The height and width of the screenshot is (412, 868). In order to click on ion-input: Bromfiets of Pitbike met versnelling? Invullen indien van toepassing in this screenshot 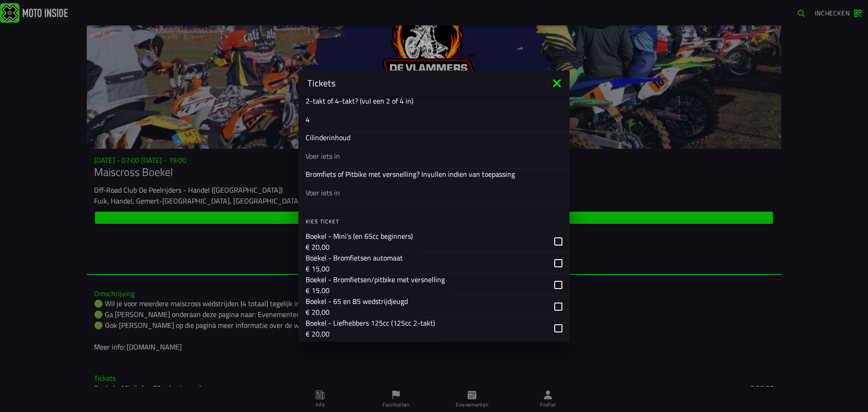, I will do `click(434, 187)`.